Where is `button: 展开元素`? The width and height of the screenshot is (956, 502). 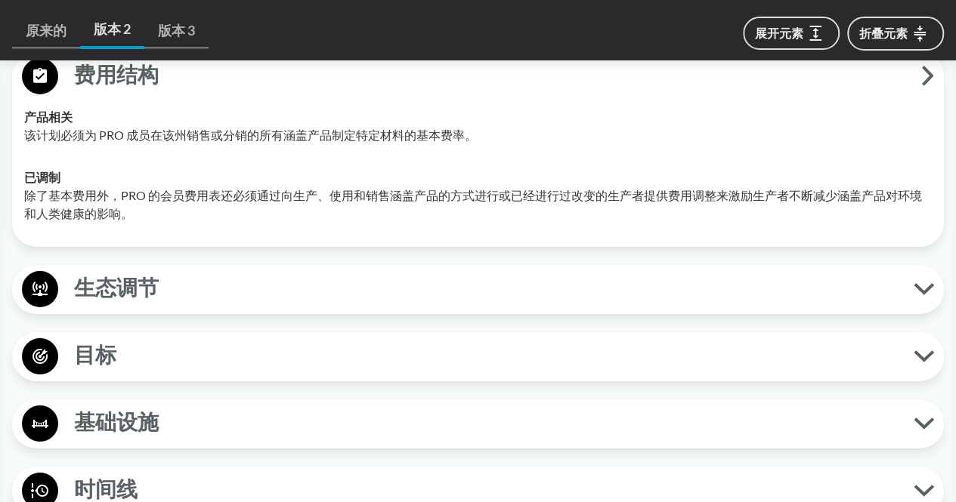 button: 展开元素 is located at coordinates (791, 33).